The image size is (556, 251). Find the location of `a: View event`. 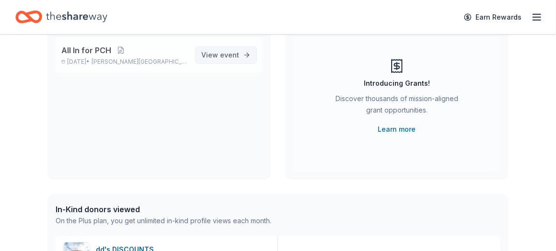

a: View event is located at coordinates (226, 55).